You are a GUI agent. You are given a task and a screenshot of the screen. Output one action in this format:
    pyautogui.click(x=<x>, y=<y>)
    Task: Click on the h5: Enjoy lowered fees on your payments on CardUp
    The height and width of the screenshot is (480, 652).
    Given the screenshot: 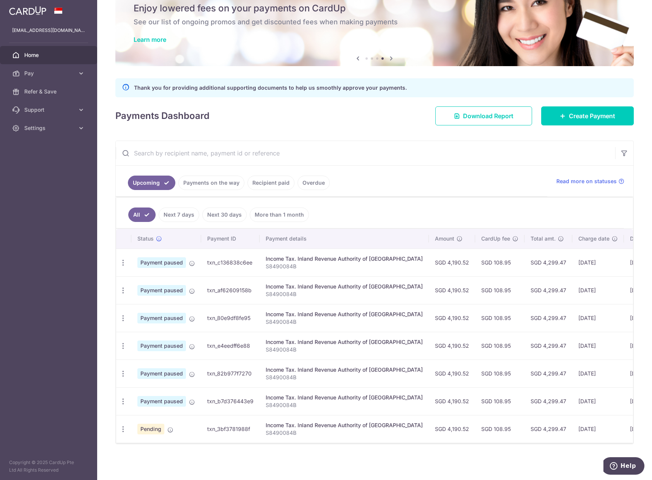 What is the action you would take?
    pyautogui.click(x=375, y=8)
    